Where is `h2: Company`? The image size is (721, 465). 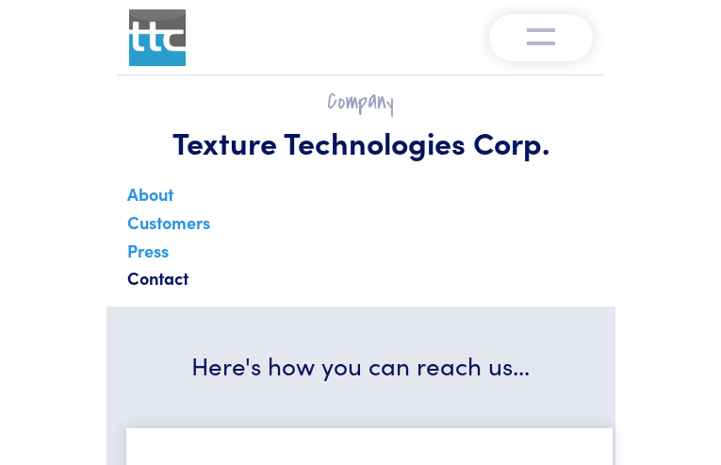 h2: Company is located at coordinates (361, 101).